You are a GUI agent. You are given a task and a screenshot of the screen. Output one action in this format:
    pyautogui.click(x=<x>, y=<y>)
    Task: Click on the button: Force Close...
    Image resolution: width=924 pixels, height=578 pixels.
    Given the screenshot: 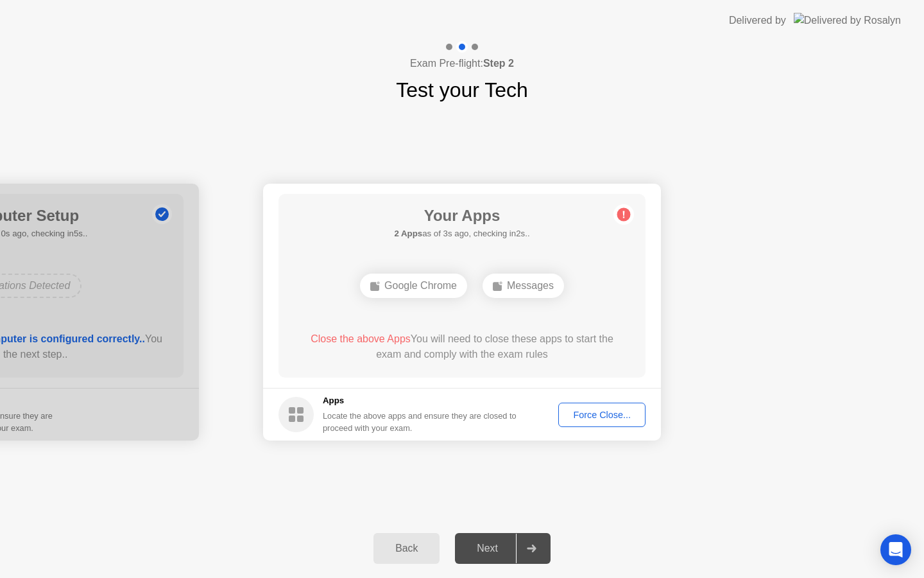 What is the action you would take?
    pyautogui.click(x=602, y=415)
    